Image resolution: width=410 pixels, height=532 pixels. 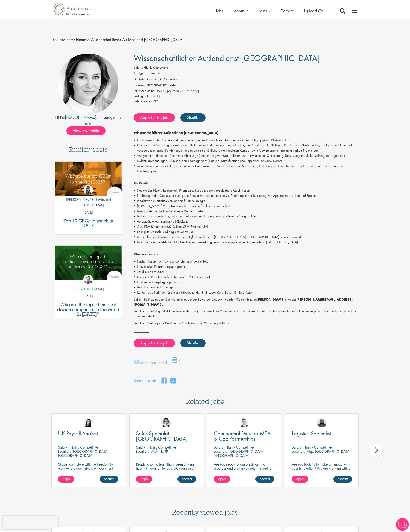 I want to click on img: Top 10 CROs 2025 | Proclinical, so click(x=88, y=179).